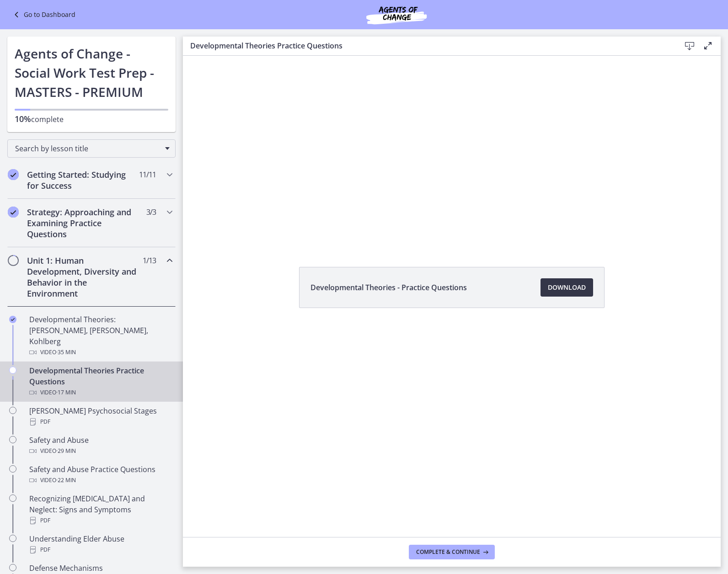  What do you see at coordinates (22, 119) in the screenshot?
I see `span: 10%` at bounding box center [22, 119].